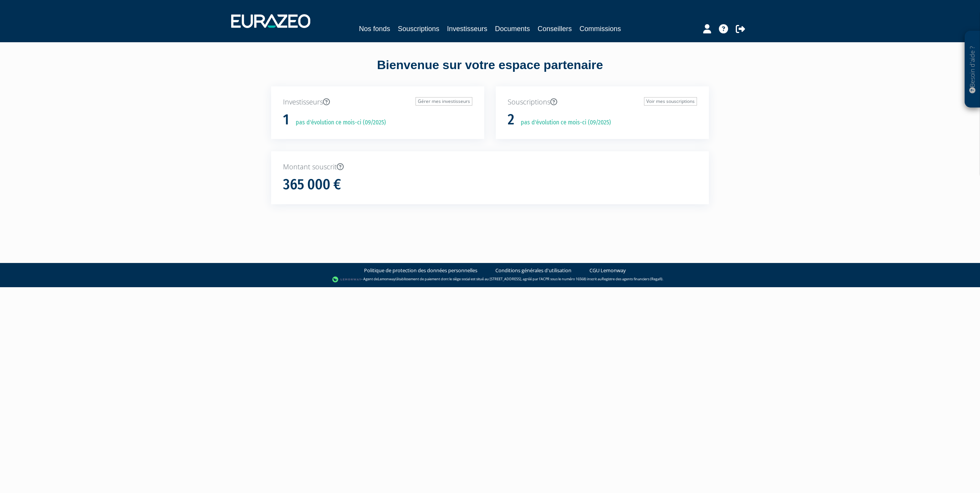 Image resolution: width=980 pixels, height=493 pixels. I want to click on p: Besoin d'aide ?, so click(972, 69).